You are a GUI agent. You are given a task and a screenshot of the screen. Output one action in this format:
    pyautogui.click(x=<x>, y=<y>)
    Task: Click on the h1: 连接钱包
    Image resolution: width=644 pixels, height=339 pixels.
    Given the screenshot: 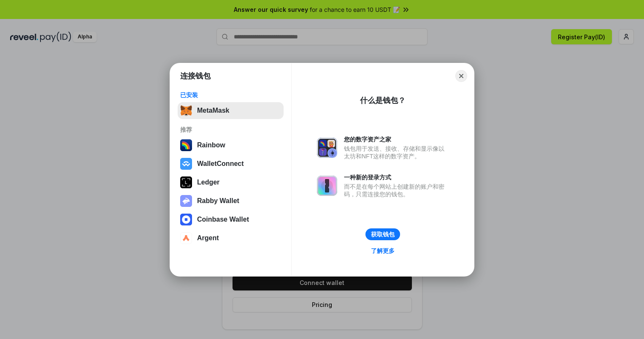 What is the action you would take?
    pyautogui.click(x=195, y=76)
    